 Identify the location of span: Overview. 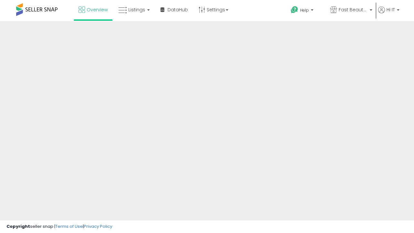
(97, 10).